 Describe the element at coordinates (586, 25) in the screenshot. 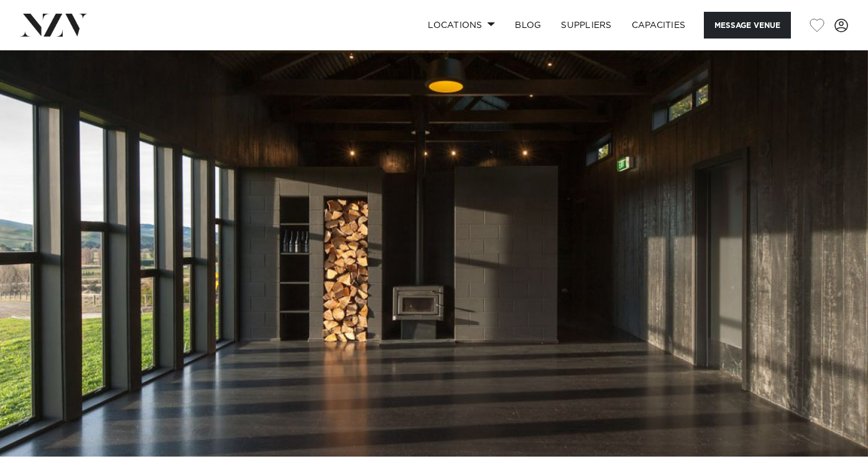

I see `a: SUPPLIERS` at that location.